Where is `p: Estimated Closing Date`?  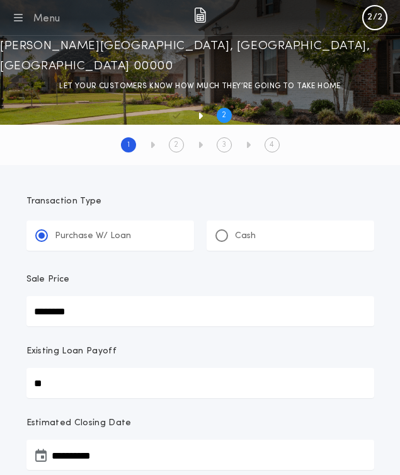 p: Estimated Closing Date is located at coordinates (200, 423).